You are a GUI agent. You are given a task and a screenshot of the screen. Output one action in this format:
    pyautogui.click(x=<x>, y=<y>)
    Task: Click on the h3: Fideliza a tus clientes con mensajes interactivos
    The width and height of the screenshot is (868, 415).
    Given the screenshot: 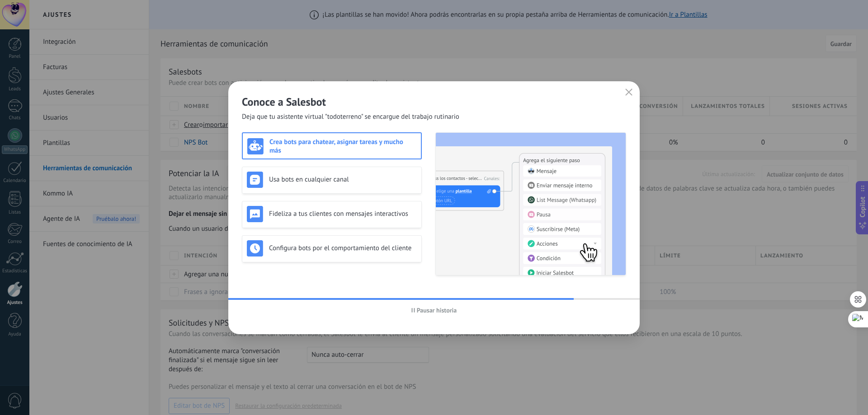 What is the action you would take?
    pyautogui.click(x=343, y=213)
    